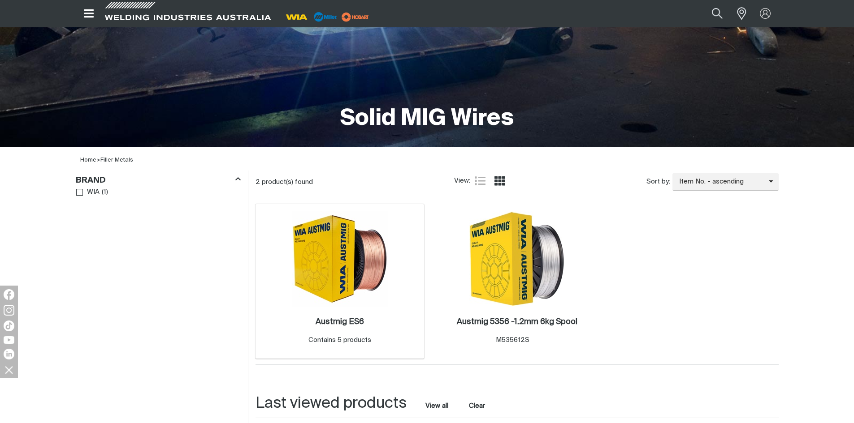 This screenshot has width=854, height=423. I want to click on span: Sort by:, so click(658, 182).